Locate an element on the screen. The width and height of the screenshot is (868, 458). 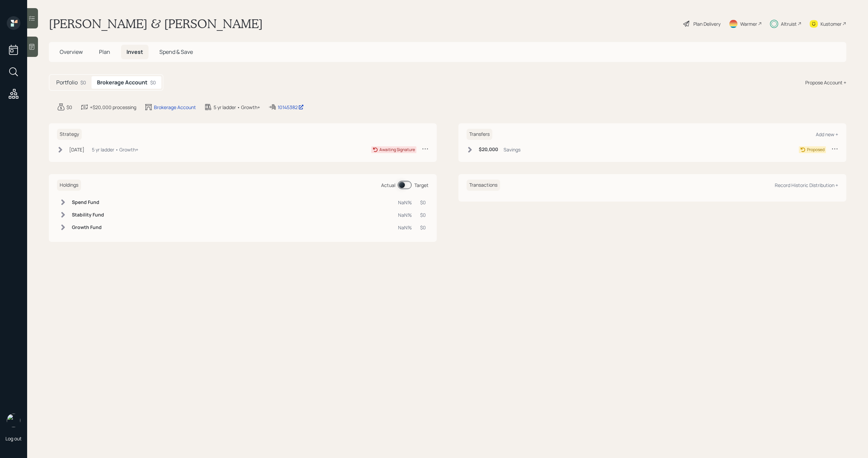
div: Altruist is located at coordinates (789, 23).